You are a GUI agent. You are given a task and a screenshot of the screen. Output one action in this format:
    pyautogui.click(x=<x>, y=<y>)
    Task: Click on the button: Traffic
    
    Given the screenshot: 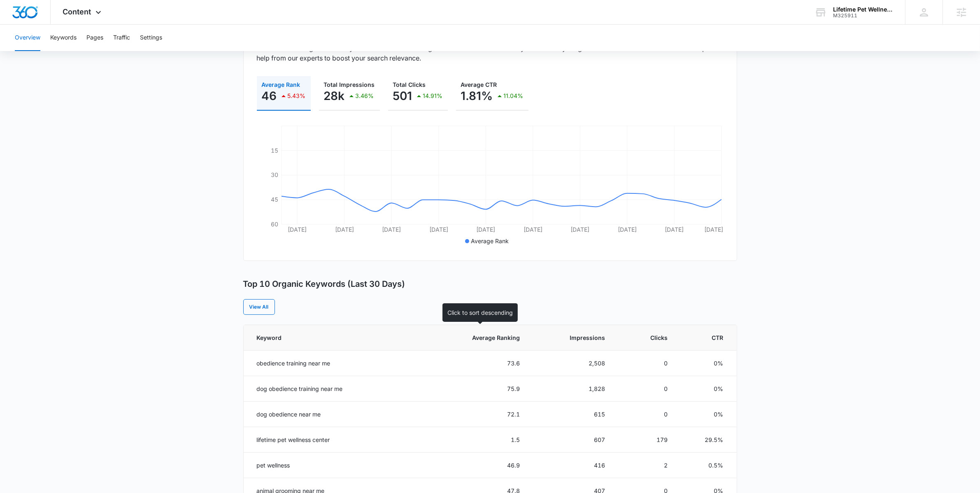 What is the action you would take?
    pyautogui.click(x=121, y=38)
    